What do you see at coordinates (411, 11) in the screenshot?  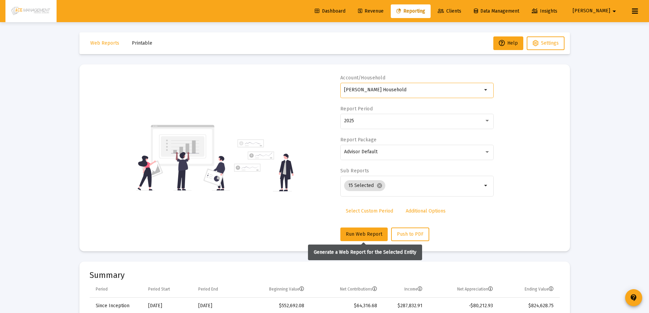 I see `span: Reporting` at bounding box center [411, 11].